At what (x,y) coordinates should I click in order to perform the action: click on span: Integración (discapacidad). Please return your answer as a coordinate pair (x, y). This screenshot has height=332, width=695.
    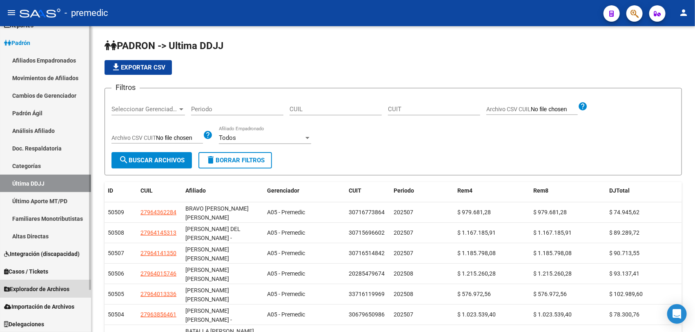
    Looking at the image, I should click on (42, 254).